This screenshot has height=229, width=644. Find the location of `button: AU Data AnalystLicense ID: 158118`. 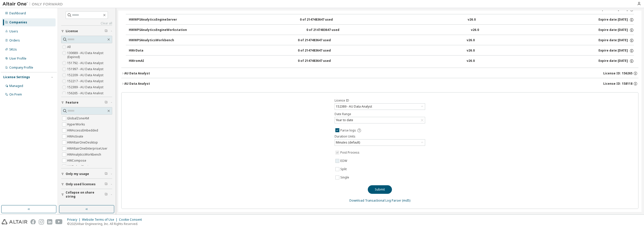

button: AU Data AnalystLicense ID: 158118 is located at coordinates (380, 84).